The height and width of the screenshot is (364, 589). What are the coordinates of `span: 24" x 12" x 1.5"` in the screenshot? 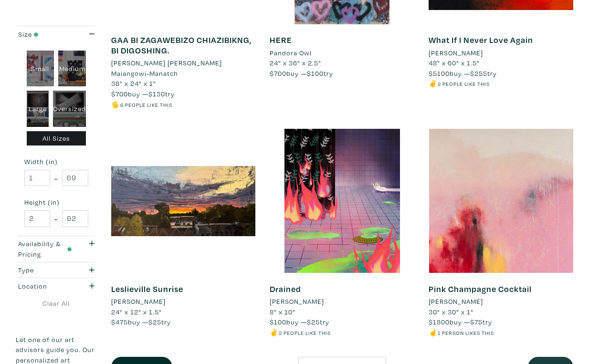 It's located at (136, 312).